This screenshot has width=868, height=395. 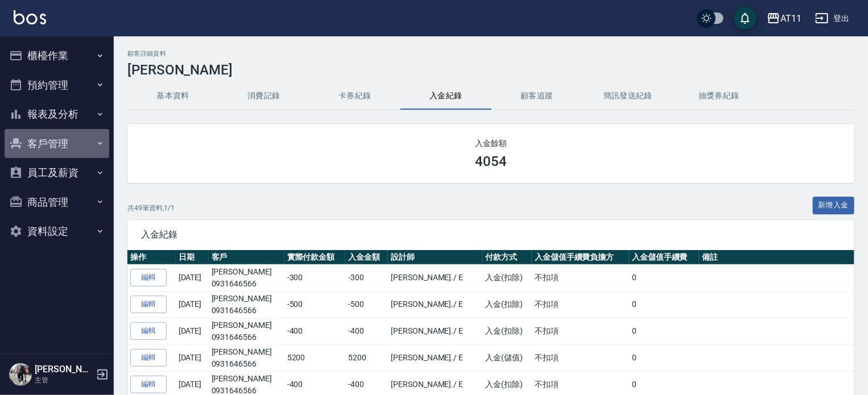 What do you see at coordinates (57, 55) in the screenshot?
I see `button: 櫃檯作業` at bounding box center [57, 55].